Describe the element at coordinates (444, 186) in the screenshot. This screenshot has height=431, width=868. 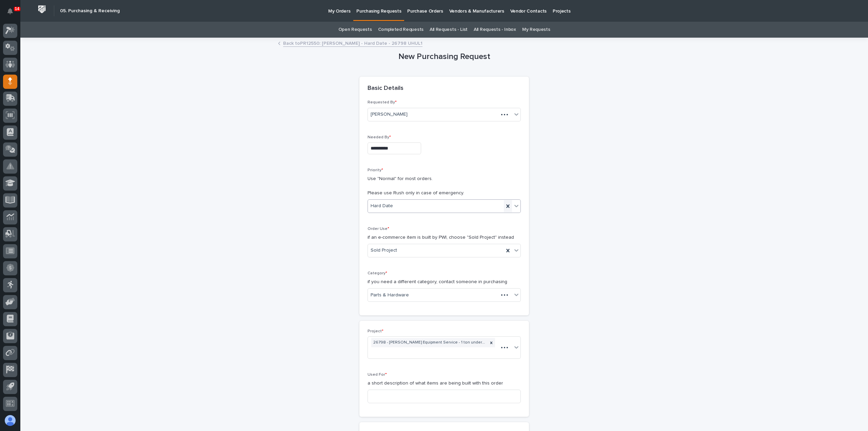
I see `p: Use "Normal" for most orders. Please use Rush only in case of emergency.` at that location.